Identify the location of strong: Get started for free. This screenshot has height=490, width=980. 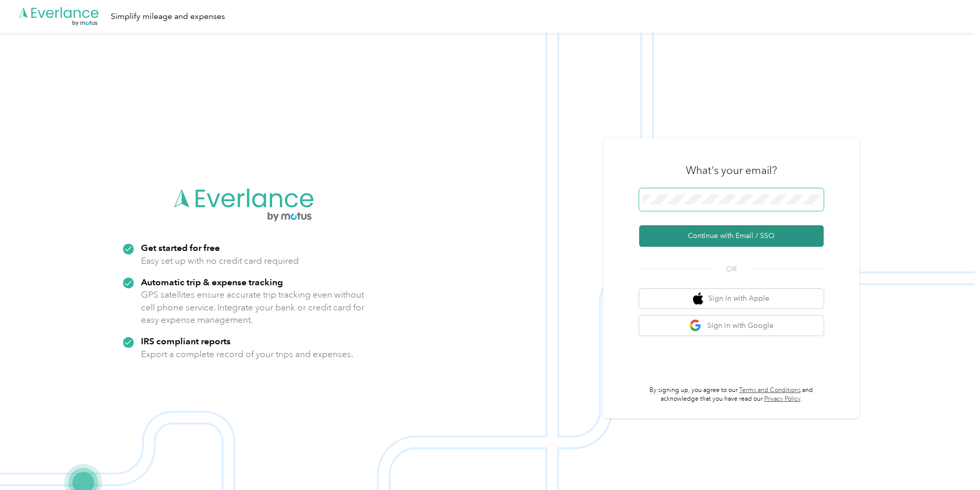
(180, 247).